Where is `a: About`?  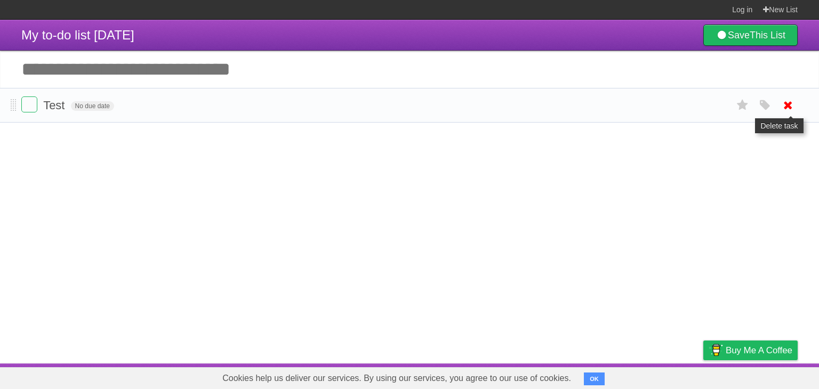 a: About is located at coordinates (572, 376).